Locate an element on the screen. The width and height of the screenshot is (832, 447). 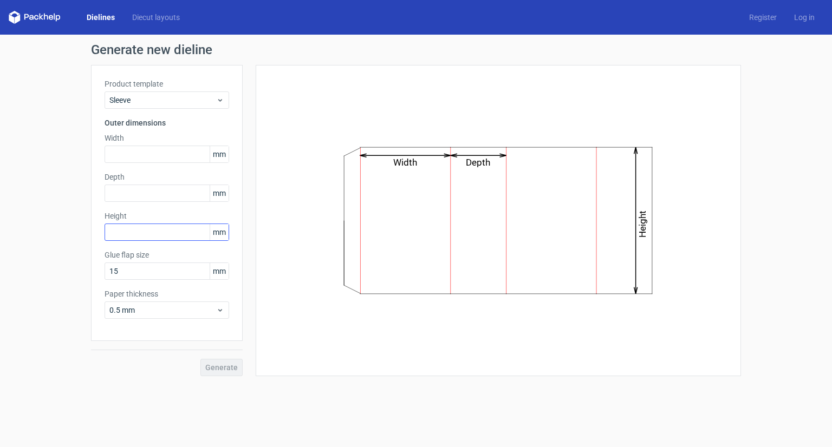
text: Depth is located at coordinates (478, 162).